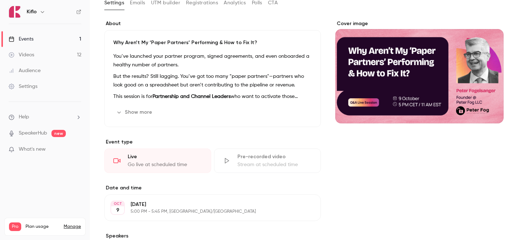  Describe the element at coordinates (419, 24) in the screenshot. I see `label: Cover image` at that location.